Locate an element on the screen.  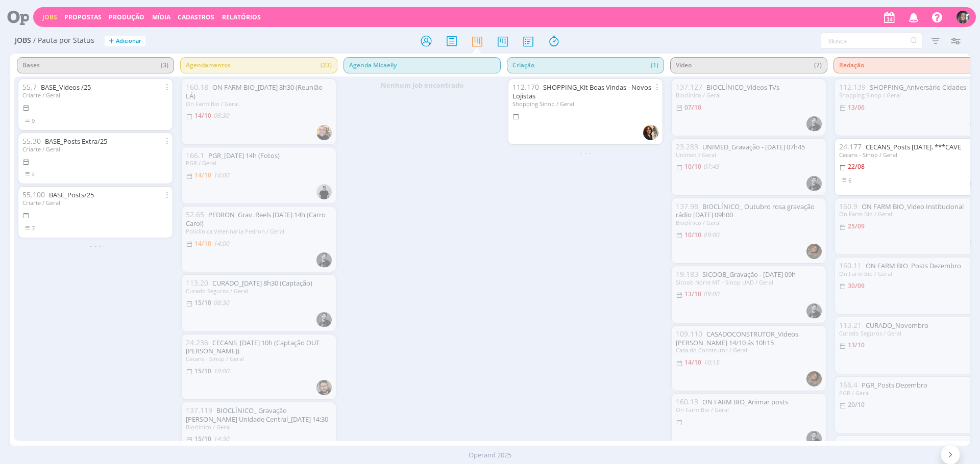
button: Jobs is located at coordinates (49, 17).